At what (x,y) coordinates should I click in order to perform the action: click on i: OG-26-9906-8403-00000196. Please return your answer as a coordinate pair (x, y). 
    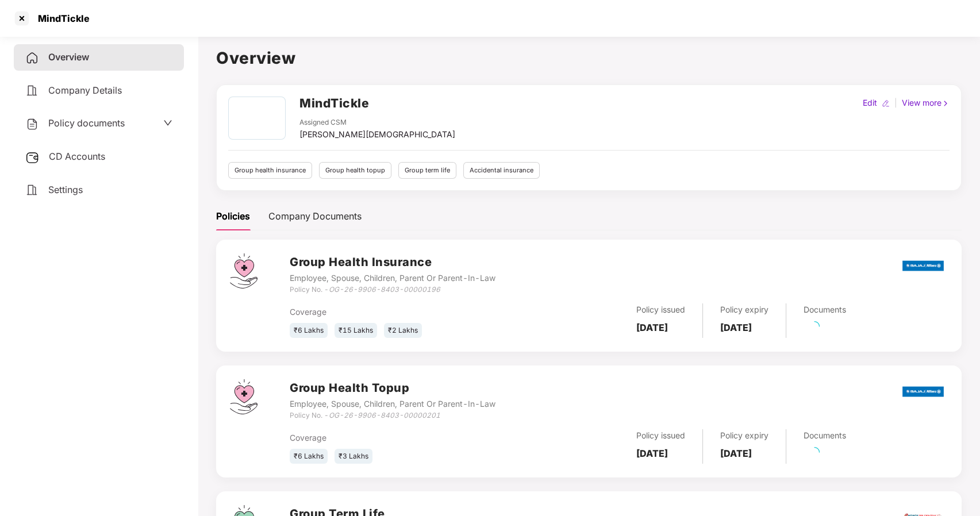
    Looking at the image, I should click on (385, 289).